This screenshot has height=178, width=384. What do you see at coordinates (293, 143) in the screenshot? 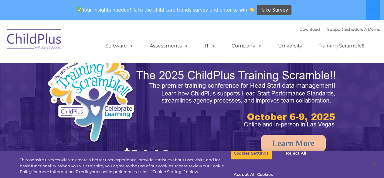
I see `a: Learn More` at bounding box center [293, 143].